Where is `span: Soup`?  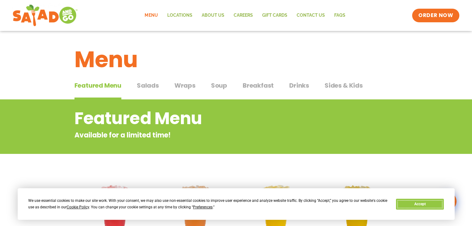
span: Soup is located at coordinates (219, 86).